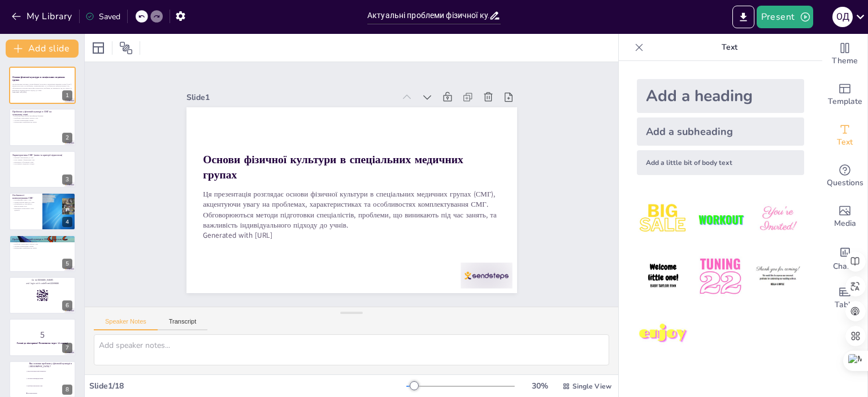  I want to click on img: 1.jpeg, so click(663, 219).